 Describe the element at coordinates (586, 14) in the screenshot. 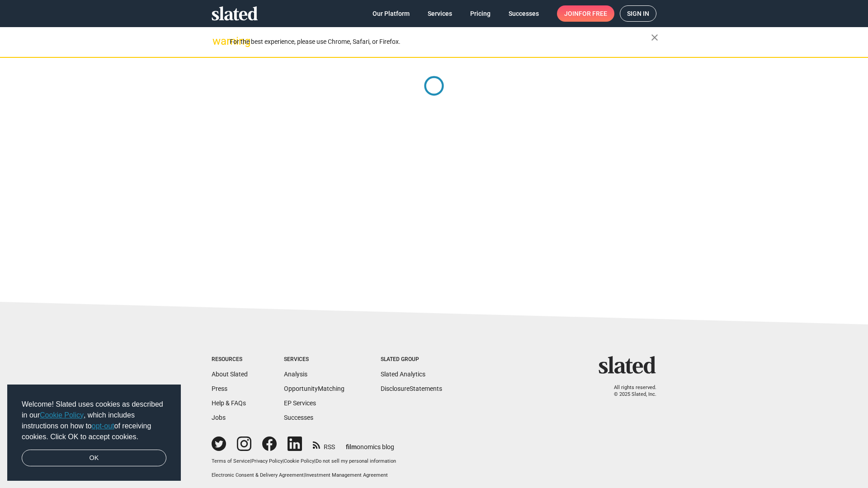

I see `span: Join` at that location.